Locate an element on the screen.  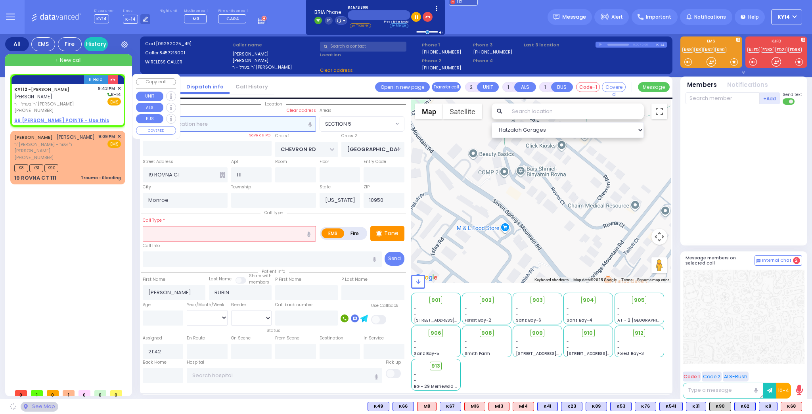
button: Toggle fullscreen view is located at coordinates (659, 111).